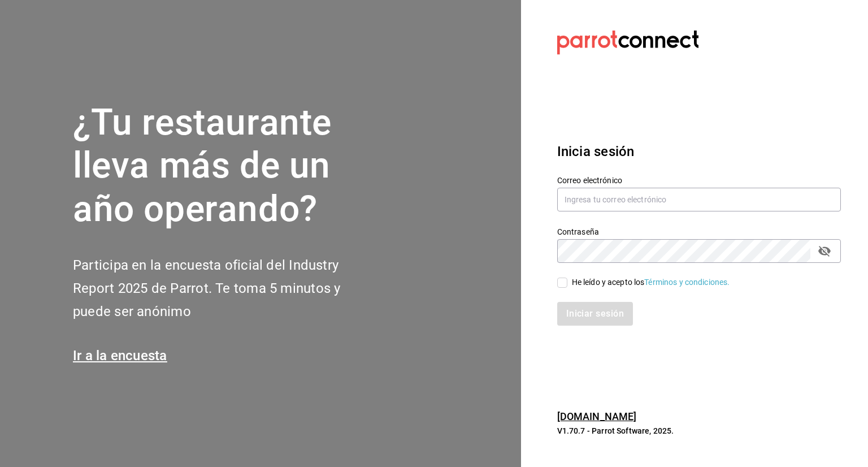 This screenshot has width=868, height=467. I want to click on h1: ¿Tu restaurante lleva más de un año operando?, so click(225, 166).